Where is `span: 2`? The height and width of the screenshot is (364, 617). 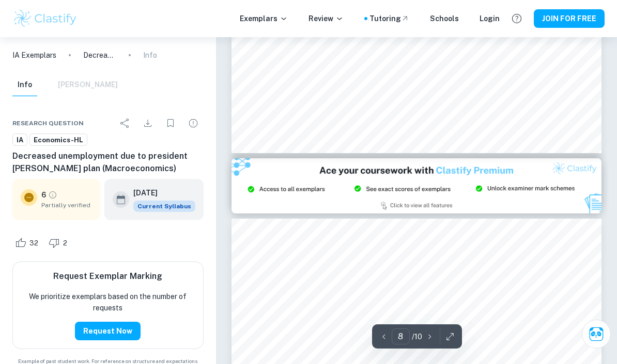
span: 2 is located at coordinates (65, 244).